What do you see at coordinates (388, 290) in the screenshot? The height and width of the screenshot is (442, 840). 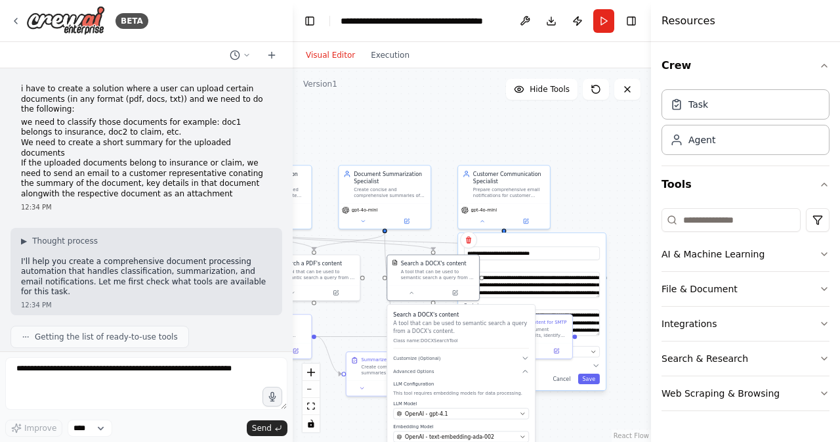 I see `g: Edge from 0a8a32ee-bba9-41e4-a884-4befd3785b35 to 53c7599e-a707-464a-8313-79f6073365e5` at bounding box center [388, 290].